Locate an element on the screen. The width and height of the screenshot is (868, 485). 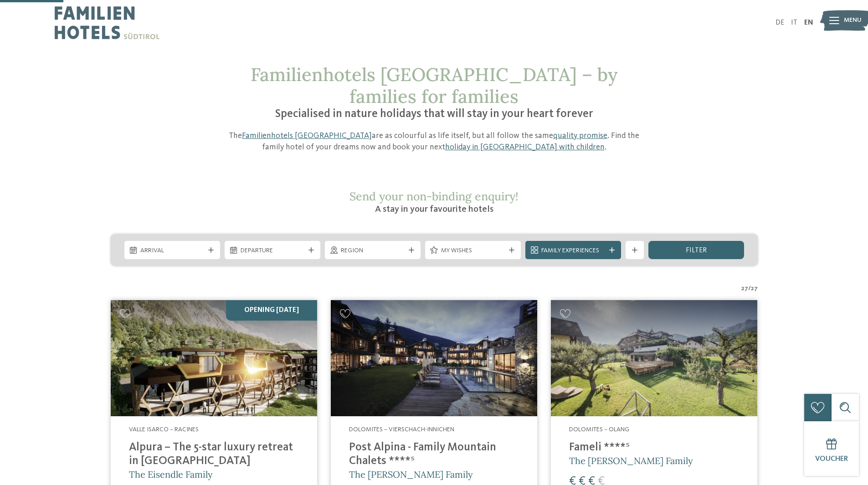
span: Valle Isarco – Racines is located at coordinates (164, 430).